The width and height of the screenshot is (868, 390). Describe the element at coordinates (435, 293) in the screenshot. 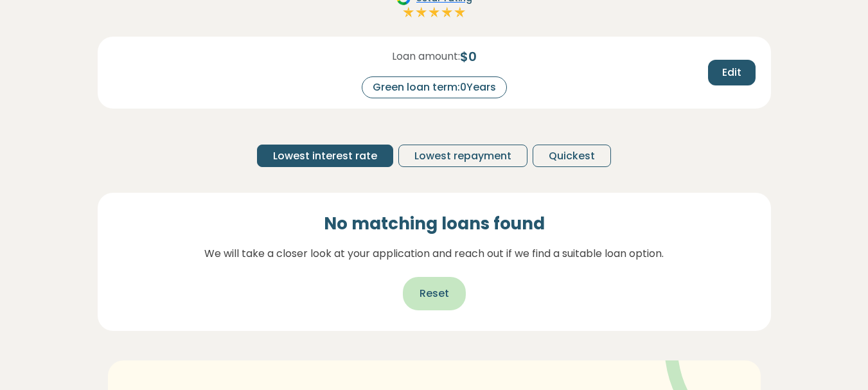

I see `button: Reset` at that location.